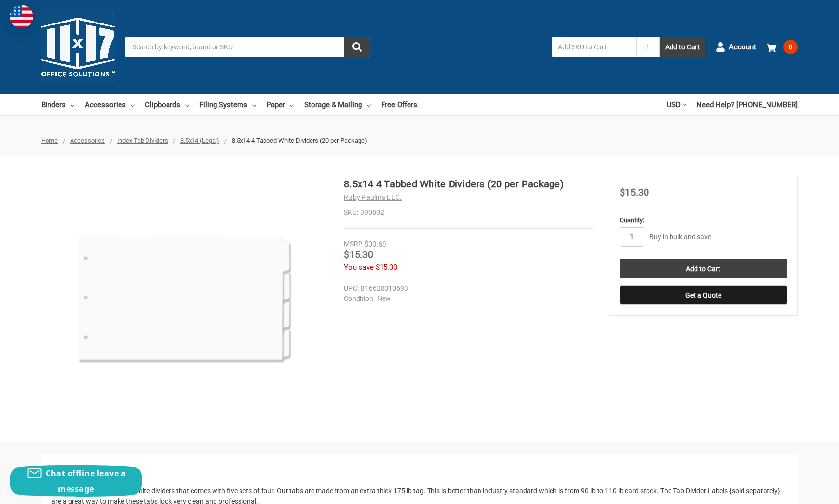 The width and height of the screenshot is (839, 504). I want to click on a: Ruby Paulina LLC., so click(372, 197).